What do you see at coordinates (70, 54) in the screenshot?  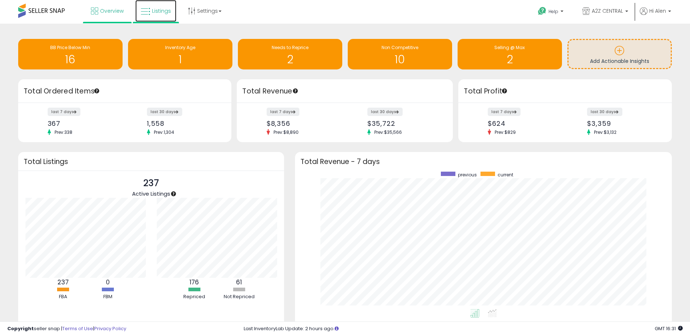 I see `a: BB Price Below Min 16` at bounding box center [70, 54].